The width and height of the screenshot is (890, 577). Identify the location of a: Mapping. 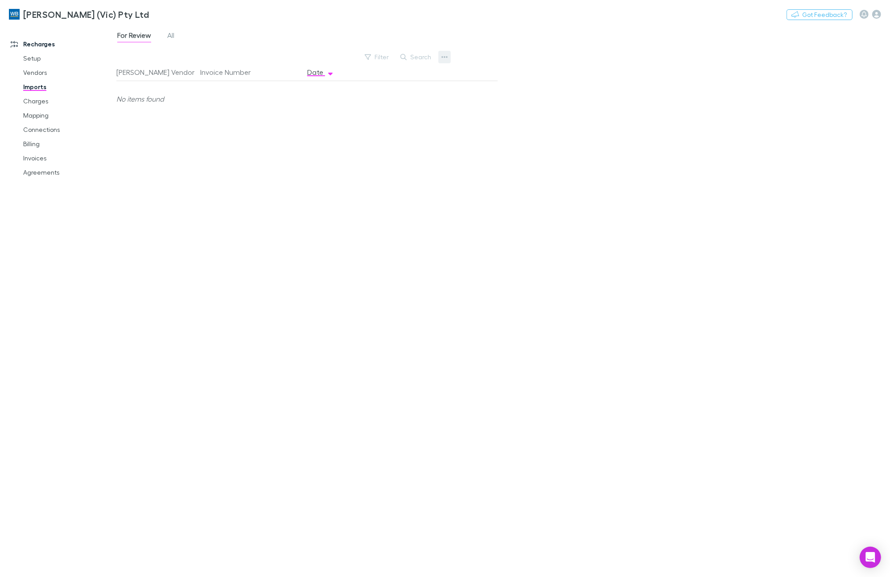
(69, 115).